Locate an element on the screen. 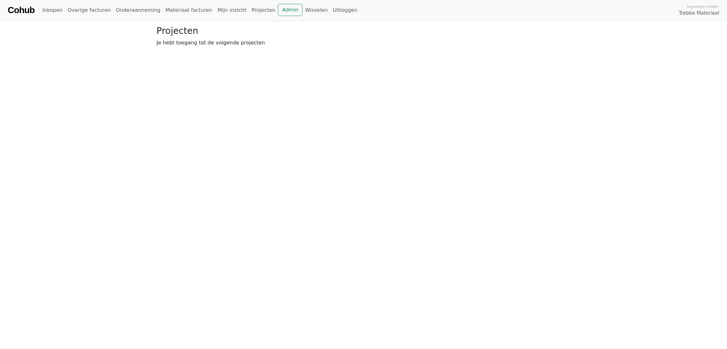 This screenshot has height=349, width=727. a: Cohub is located at coordinates (21, 10).